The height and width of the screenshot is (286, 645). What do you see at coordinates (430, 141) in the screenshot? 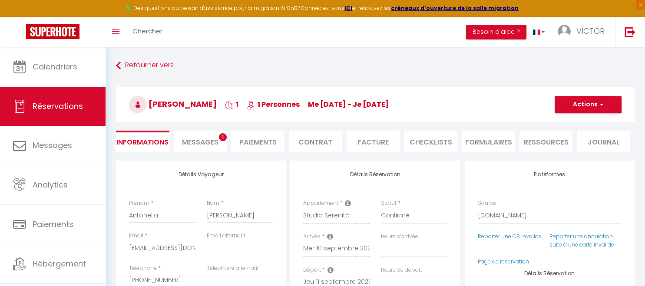
I see `li: CHECKLISTS` at bounding box center [430, 141].